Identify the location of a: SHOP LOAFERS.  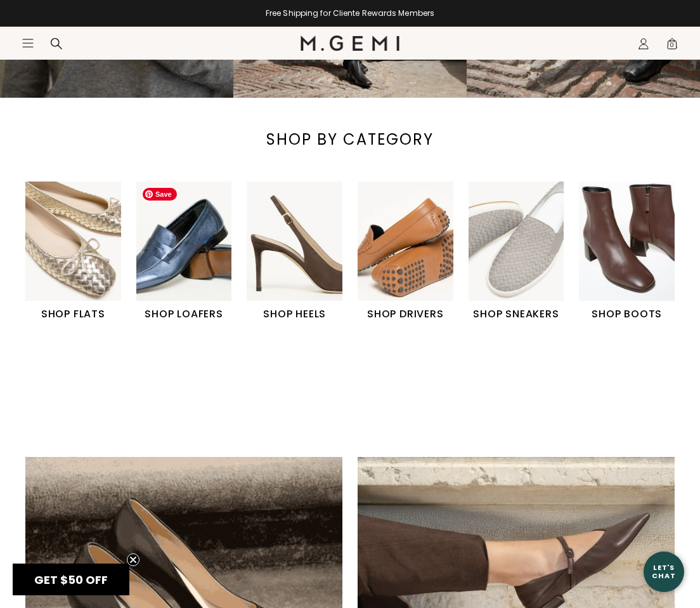
(184, 252).